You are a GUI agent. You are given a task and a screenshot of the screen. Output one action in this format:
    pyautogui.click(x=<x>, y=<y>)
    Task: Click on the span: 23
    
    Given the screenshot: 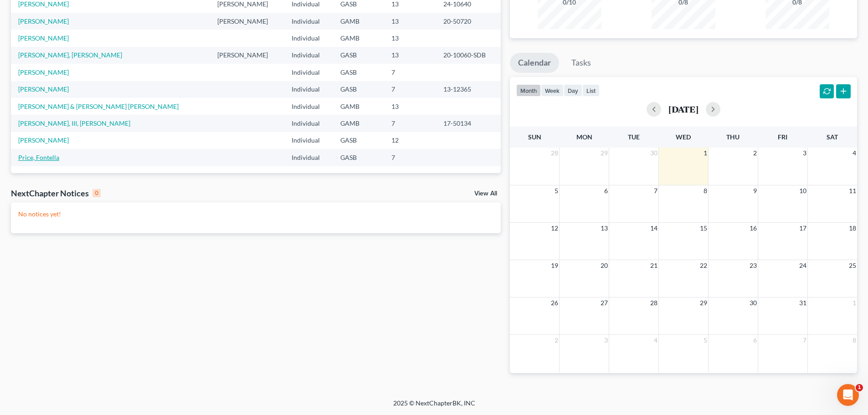 What is the action you would take?
    pyautogui.click(x=753, y=266)
    